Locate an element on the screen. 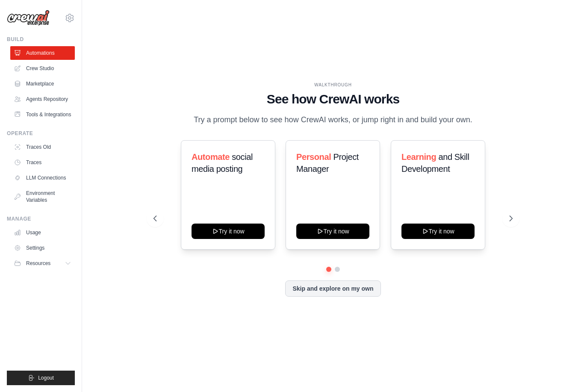 This screenshot has height=392, width=584. a: Usage is located at coordinates (43, 232).